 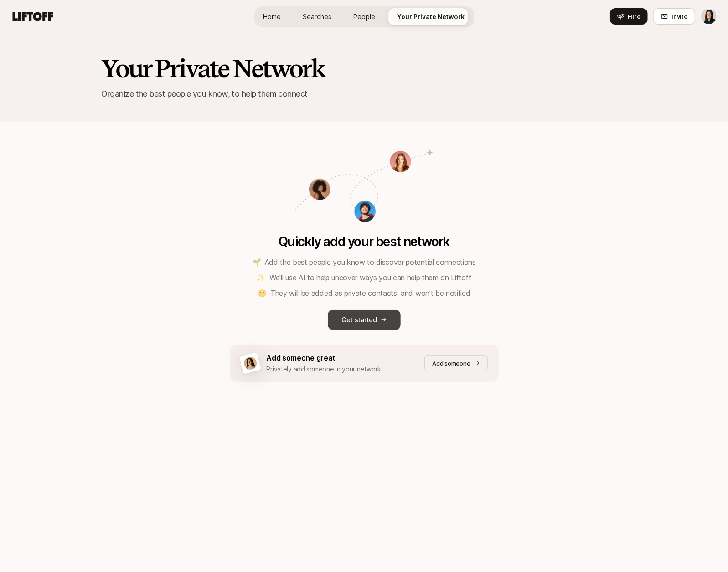 What do you see at coordinates (317, 17) in the screenshot?
I see `a: Searches` at bounding box center [317, 17].